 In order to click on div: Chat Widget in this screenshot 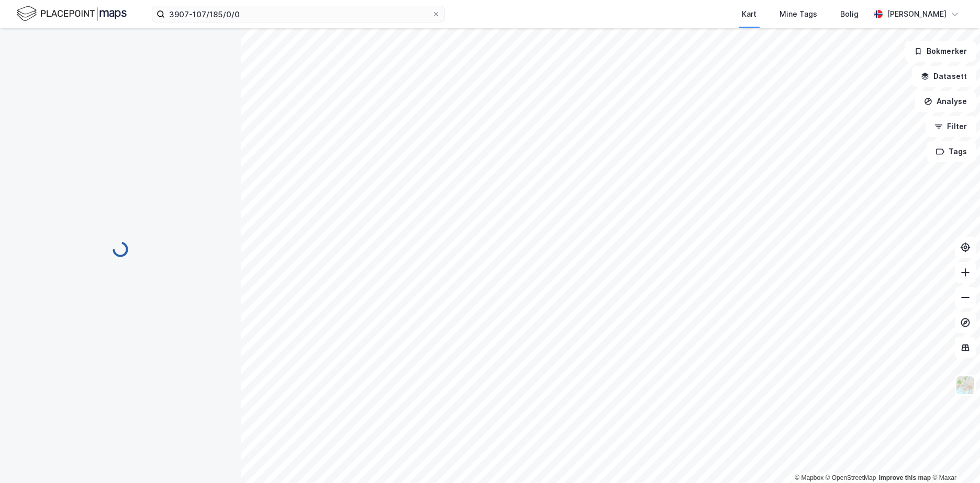, I will do `click(954, 458)`.